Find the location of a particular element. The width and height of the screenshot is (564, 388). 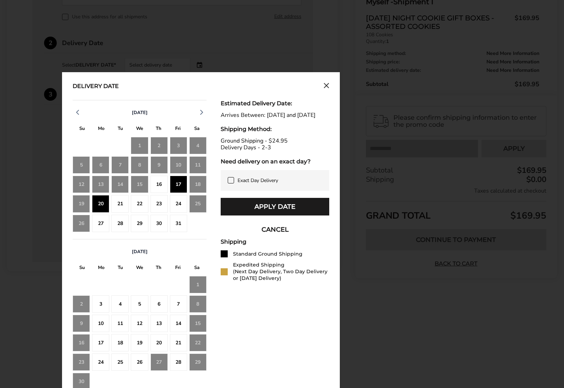

div: Delivery Date is located at coordinates (96, 87).